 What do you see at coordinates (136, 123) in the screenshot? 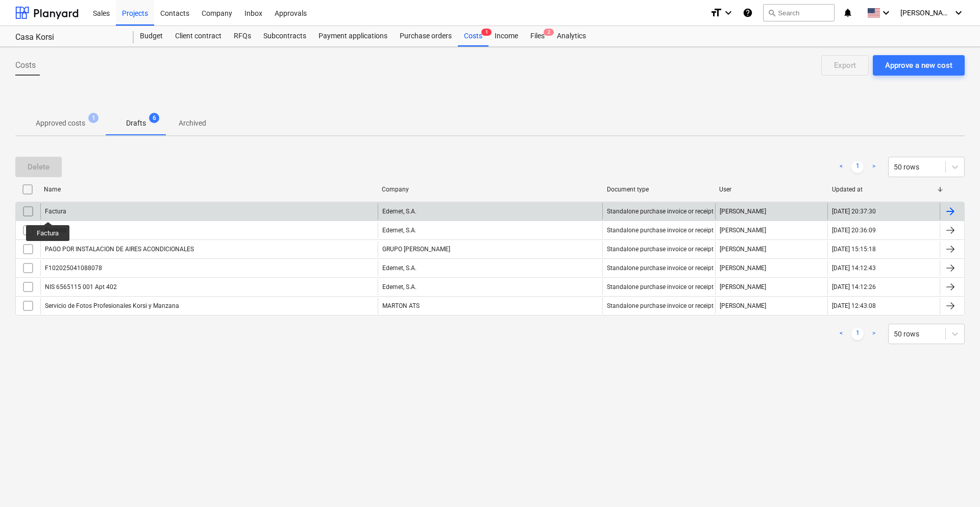
I see `p: Drafts` at bounding box center [136, 123].